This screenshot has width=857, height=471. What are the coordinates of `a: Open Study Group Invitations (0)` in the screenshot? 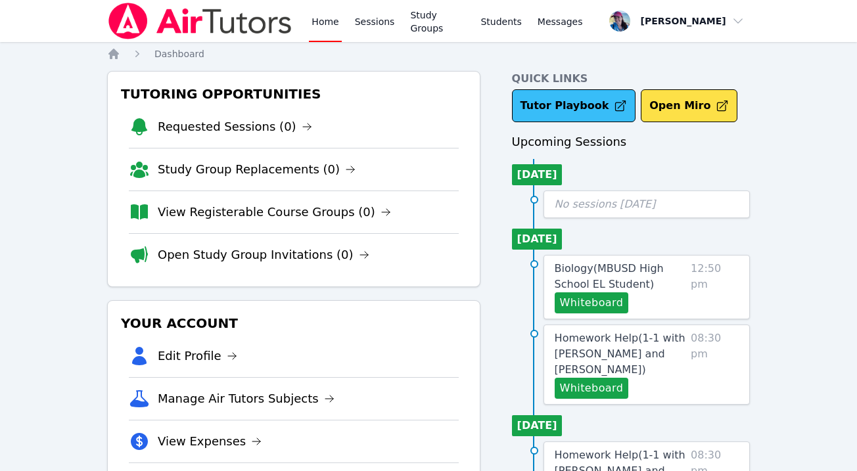 It's located at (264, 255).